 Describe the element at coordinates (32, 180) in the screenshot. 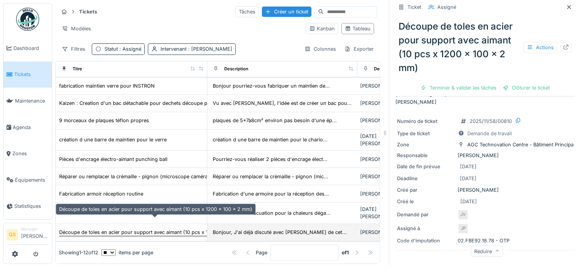

I see `span: Équipements` at that location.